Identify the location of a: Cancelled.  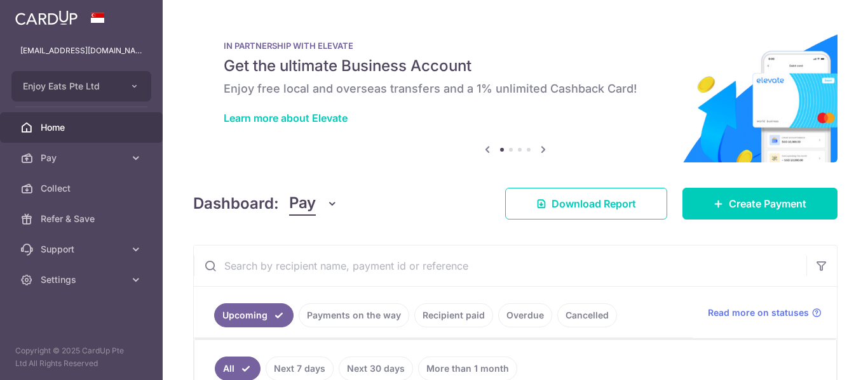
(588, 315).